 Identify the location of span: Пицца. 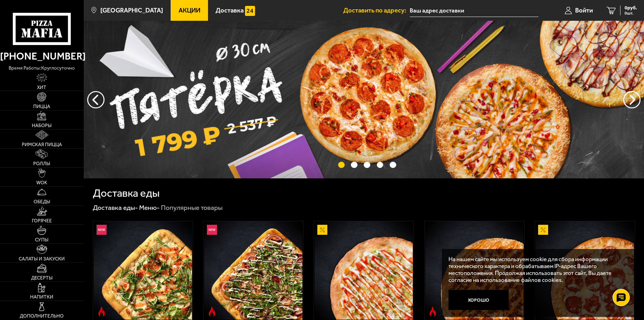
(41, 107).